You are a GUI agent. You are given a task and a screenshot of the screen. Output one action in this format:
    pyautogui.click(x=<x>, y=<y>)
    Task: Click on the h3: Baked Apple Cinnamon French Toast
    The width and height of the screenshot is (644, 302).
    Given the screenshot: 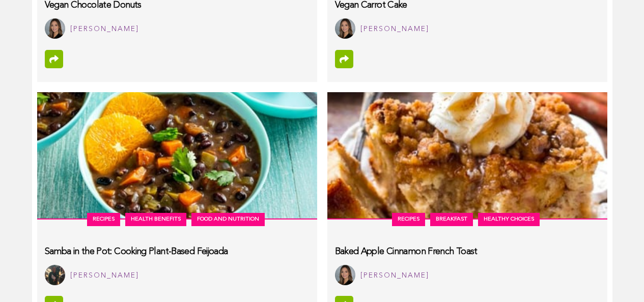 What is the action you would take?
    pyautogui.click(x=406, y=252)
    